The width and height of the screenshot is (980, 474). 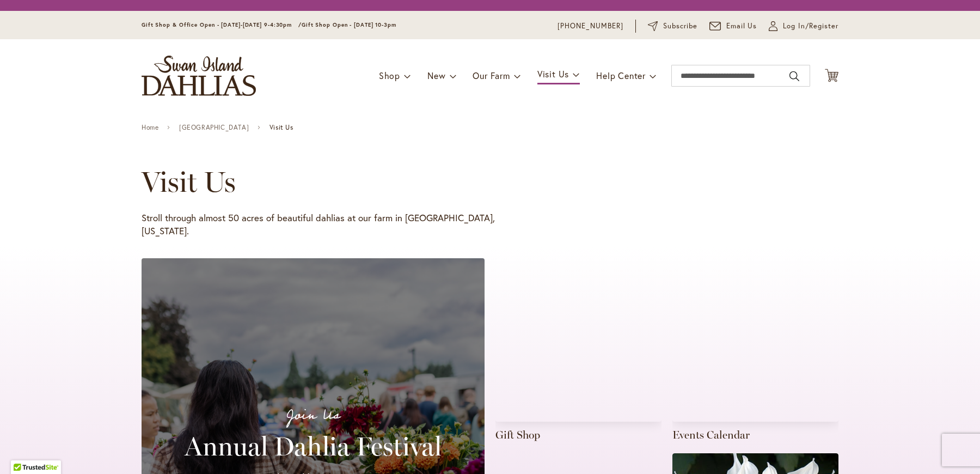 I want to click on a: store logo, so click(x=199, y=76).